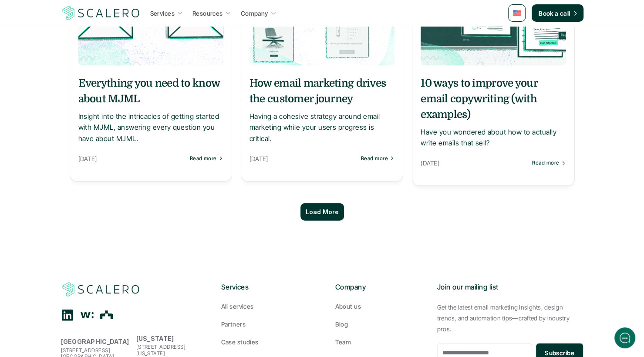  What do you see at coordinates (87, 315) in the screenshot?
I see `div: Wellfound` at bounding box center [87, 315].